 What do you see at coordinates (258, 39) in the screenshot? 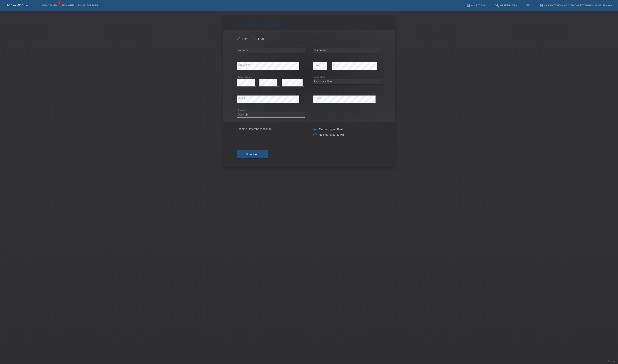
I see `label: Frau` at bounding box center [258, 39].